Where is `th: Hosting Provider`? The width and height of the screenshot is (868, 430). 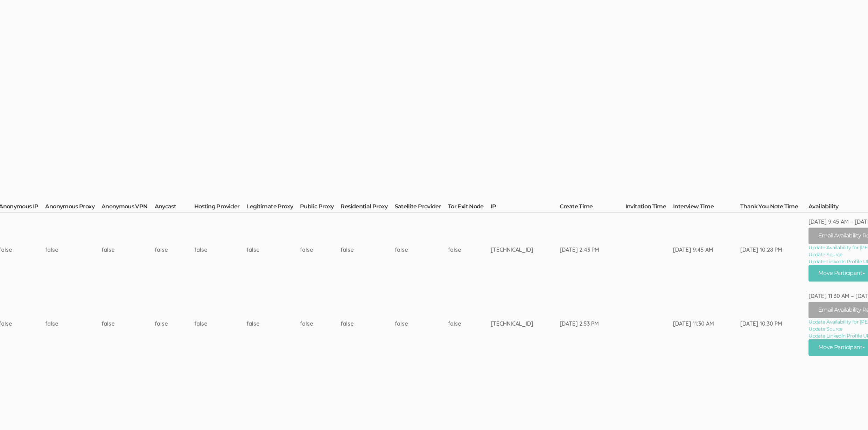
th: Hosting Provider is located at coordinates (220, 207).